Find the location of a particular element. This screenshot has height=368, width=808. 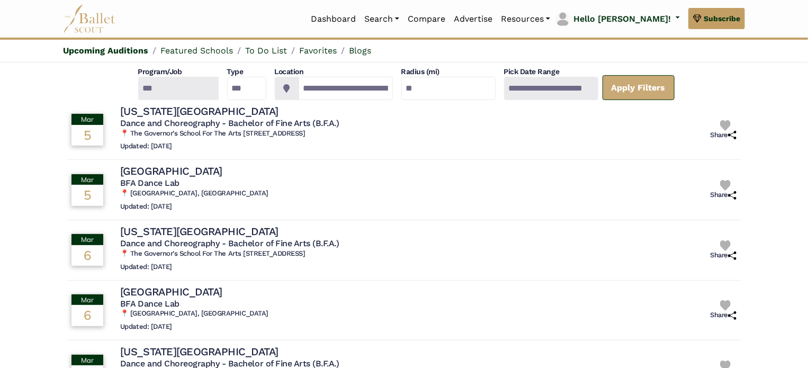

h4: Program/Job is located at coordinates (178, 72).